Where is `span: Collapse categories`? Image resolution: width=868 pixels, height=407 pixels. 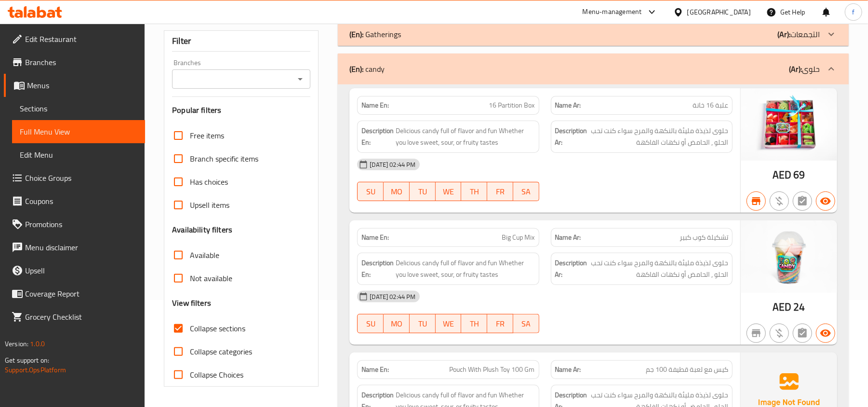 span: Collapse categories is located at coordinates (221, 352).